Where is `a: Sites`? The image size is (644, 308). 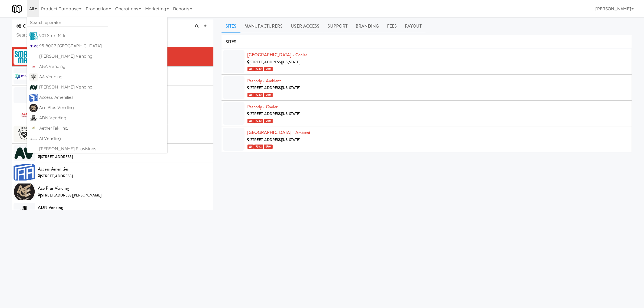
a: Sites is located at coordinates (231, 27).